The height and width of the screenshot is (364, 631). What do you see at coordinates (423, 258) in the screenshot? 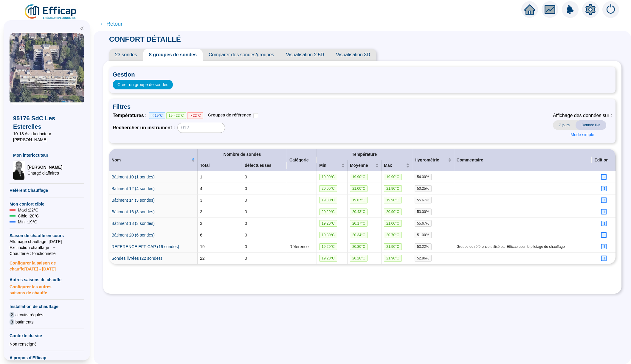
I see `span: 52.86 %` at bounding box center [423, 258].